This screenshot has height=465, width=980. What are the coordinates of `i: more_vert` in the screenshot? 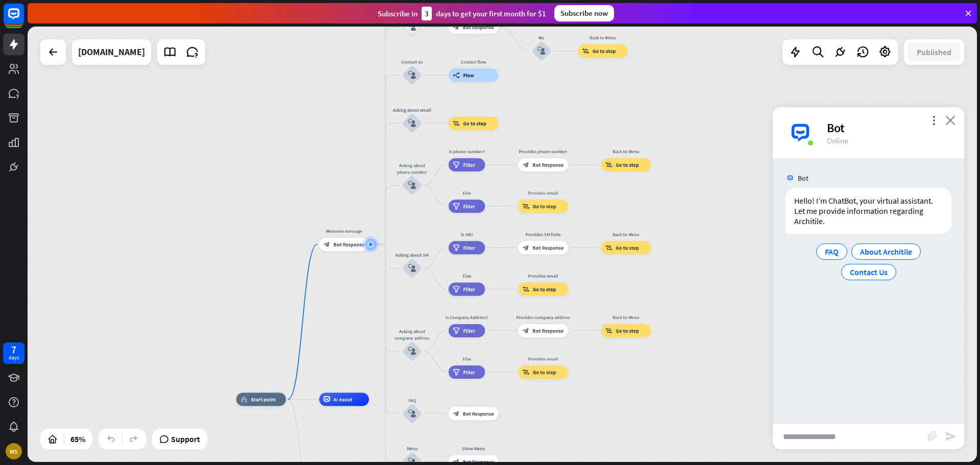 It's located at (933, 120).